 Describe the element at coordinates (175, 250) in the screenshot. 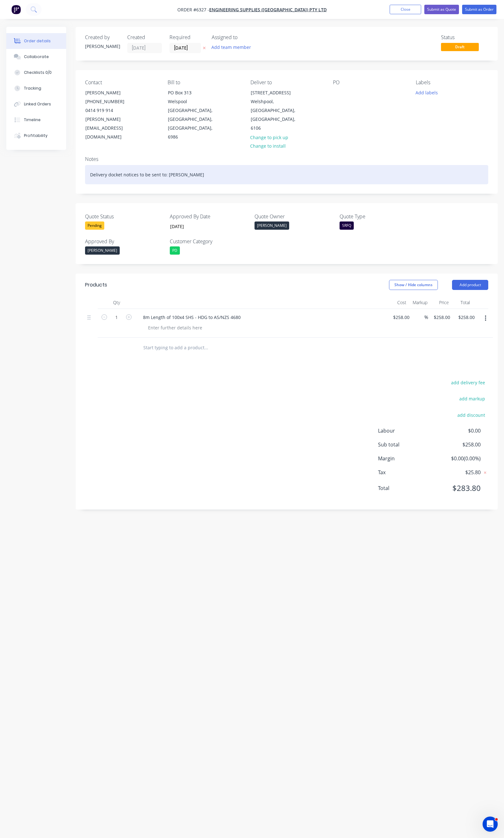

I see `div: PD` at that location.